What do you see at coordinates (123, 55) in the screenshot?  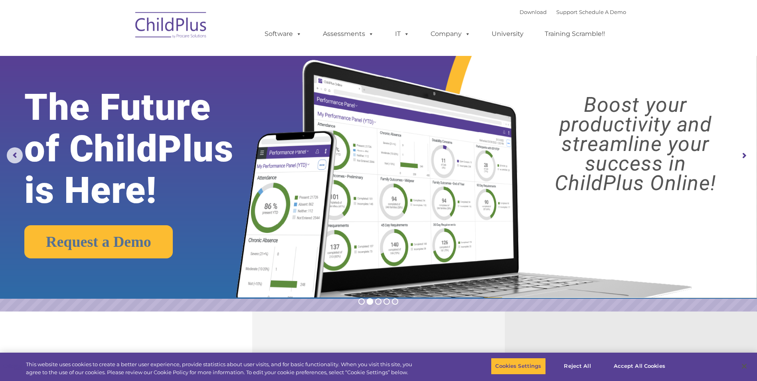 I see `span: Last name` at bounding box center [123, 55].